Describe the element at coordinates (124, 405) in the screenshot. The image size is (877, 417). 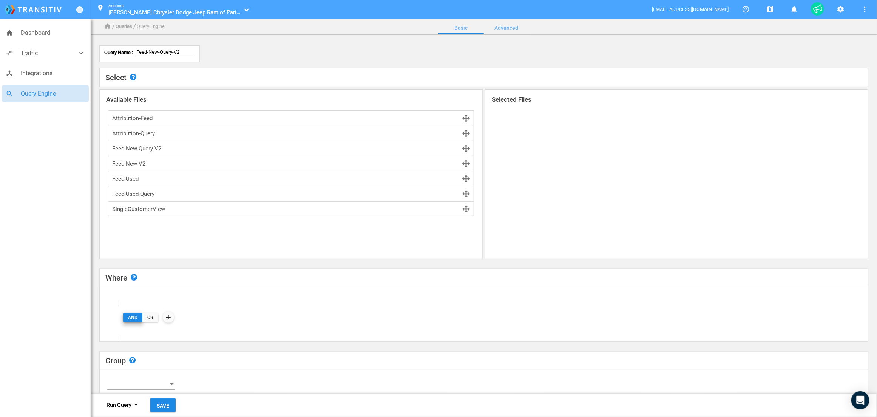
I see `button: Run Query` at that location.